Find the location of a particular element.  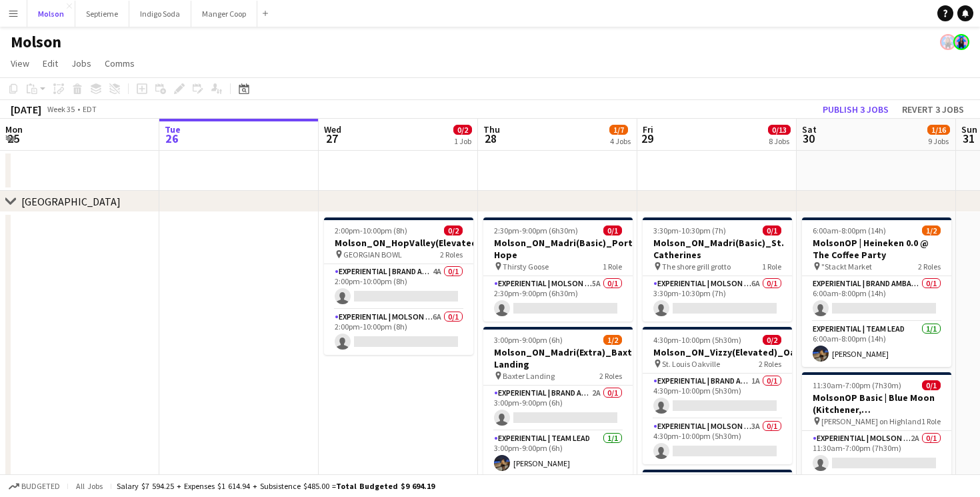

app-card-role: Experiential | Brand Ambassador2A0/13:00pm-9:00pm (6h) is located at coordinates (558, 408).